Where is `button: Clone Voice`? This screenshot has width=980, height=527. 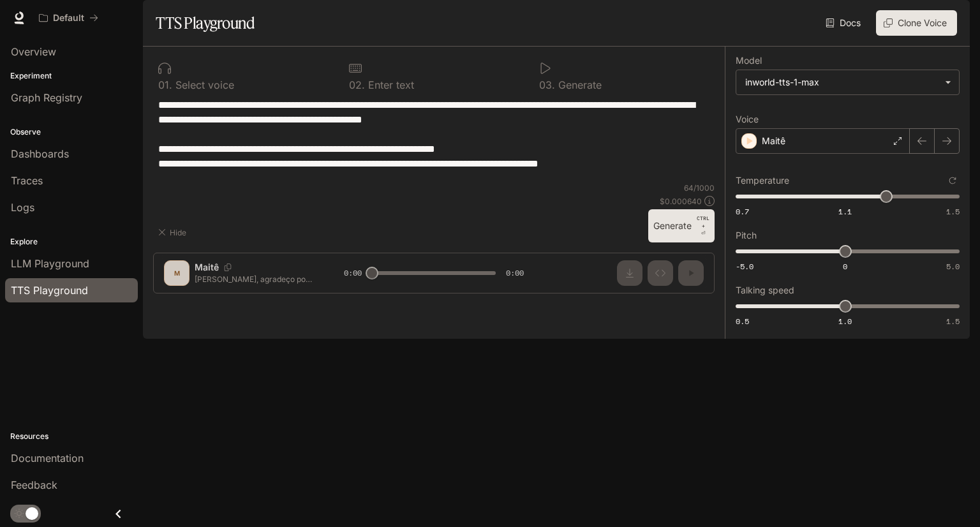
button: Clone Voice is located at coordinates (916, 23).